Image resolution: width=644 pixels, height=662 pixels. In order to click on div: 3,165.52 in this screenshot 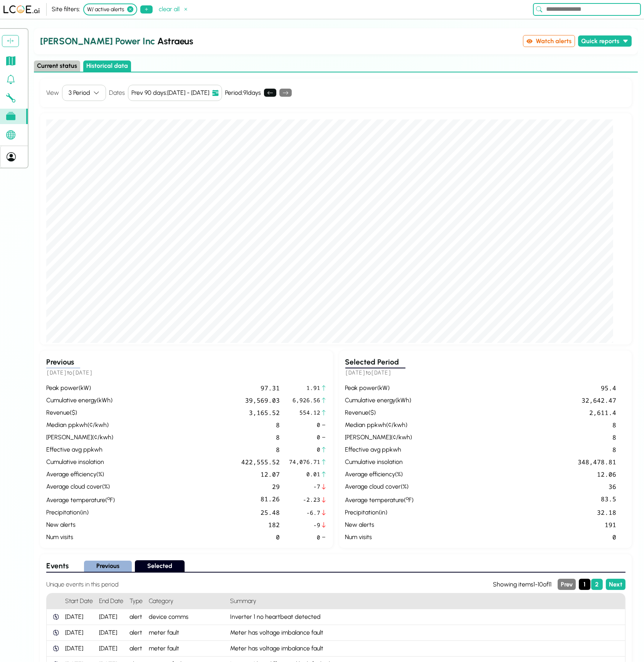, I will do `click(199, 413)`.